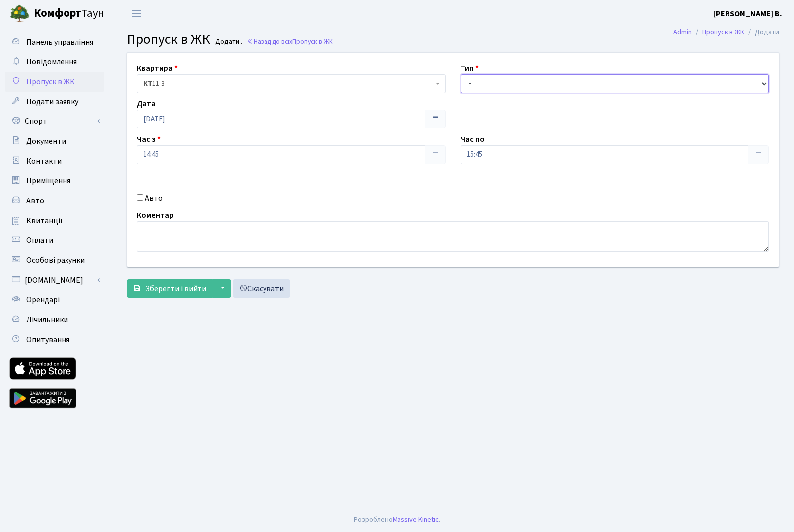 The image size is (794, 532). Describe the element at coordinates (469, 68) in the screenshot. I see `label: Тип` at that location.